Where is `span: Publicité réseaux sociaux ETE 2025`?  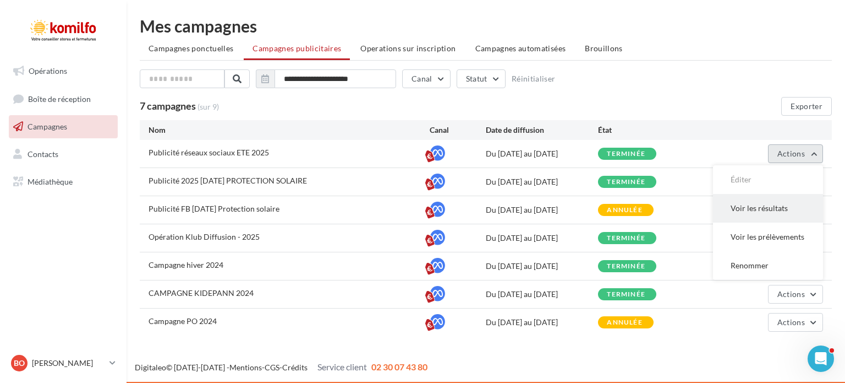
span: Publicité réseaux sociaux ETE 2025 is located at coordinates (209, 152).